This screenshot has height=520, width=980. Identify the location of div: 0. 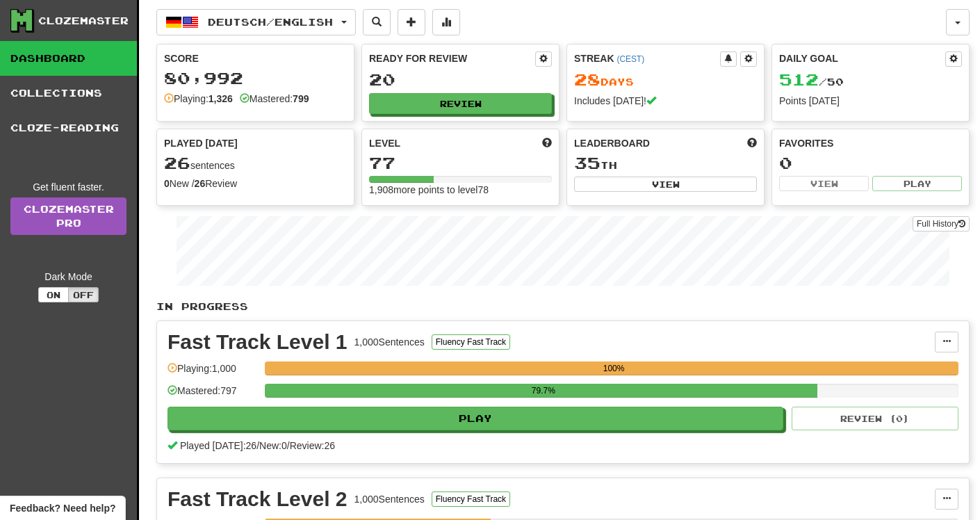
(870, 162).